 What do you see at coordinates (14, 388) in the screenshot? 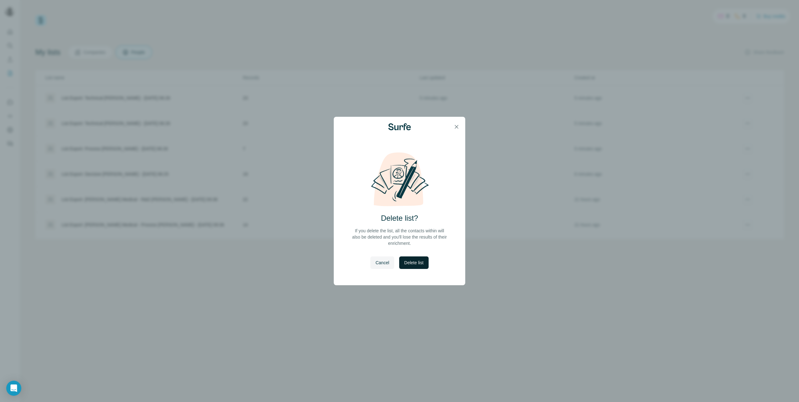
I see `div: Open Intercom Messenger` at bounding box center [14, 388].